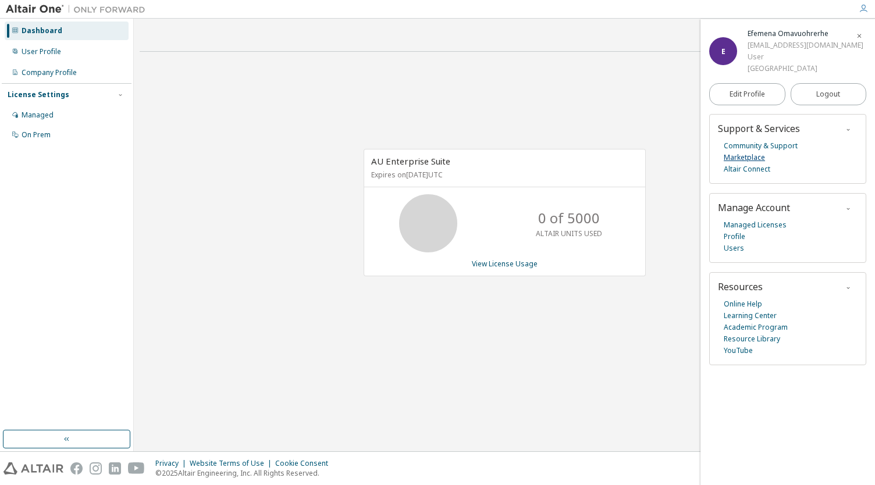 Image resolution: width=875 pixels, height=485 pixels. I want to click on div: Privacy, so click(172, 464).